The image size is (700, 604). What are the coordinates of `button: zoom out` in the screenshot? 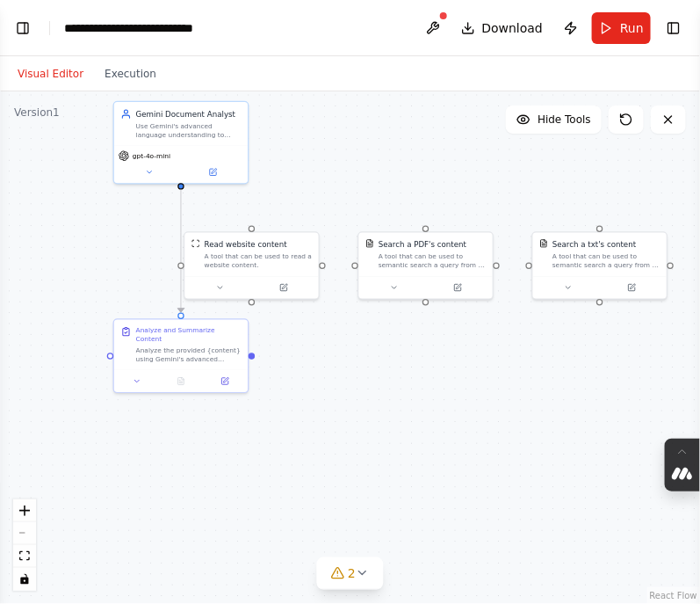 It's located at (25, 534).